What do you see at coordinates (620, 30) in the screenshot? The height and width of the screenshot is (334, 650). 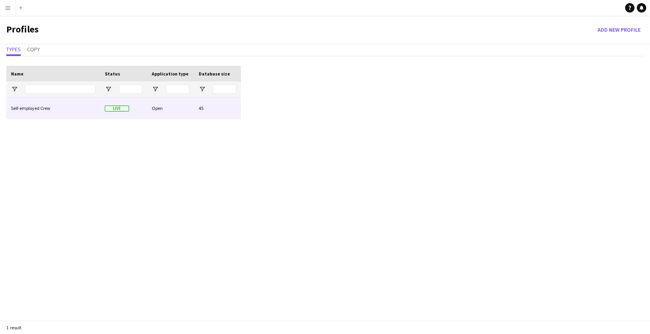 I see `button: Add new Profile` at bounding box center [620, 30].